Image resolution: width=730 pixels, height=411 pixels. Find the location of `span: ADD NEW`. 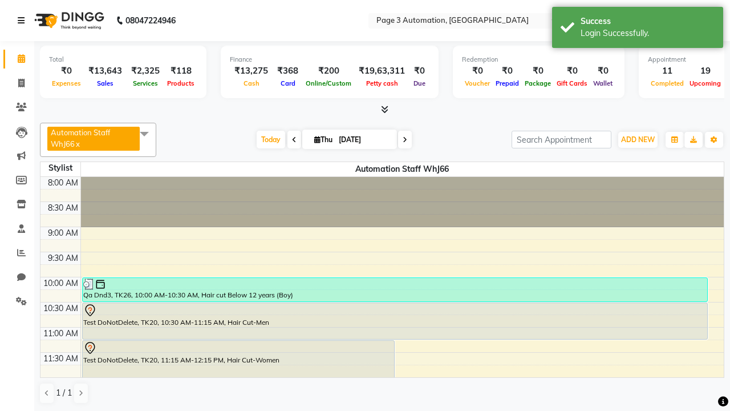

span: ADD NEW is located at coordinates (638, 139).